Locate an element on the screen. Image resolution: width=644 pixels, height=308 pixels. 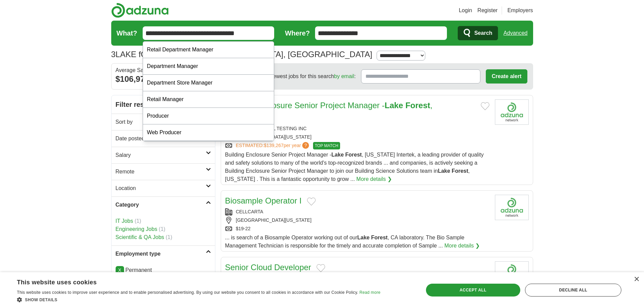
h2: Filter results is located at coordinates (164, 104).